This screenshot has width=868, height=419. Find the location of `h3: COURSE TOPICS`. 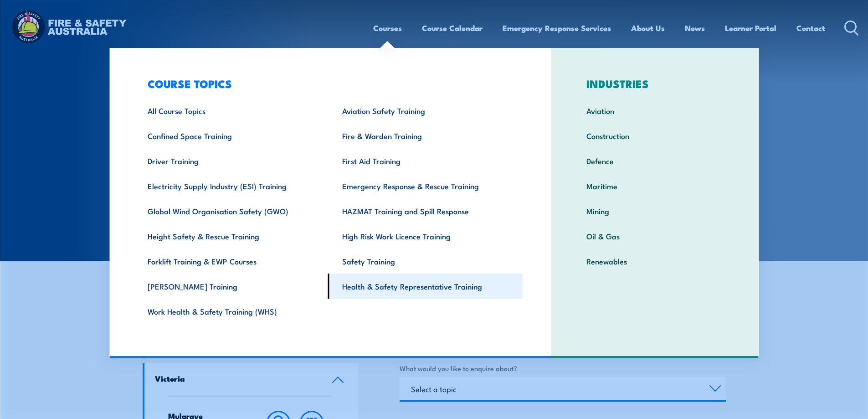

h3: COURSE TOPICS is located at coordinates (328, 83).